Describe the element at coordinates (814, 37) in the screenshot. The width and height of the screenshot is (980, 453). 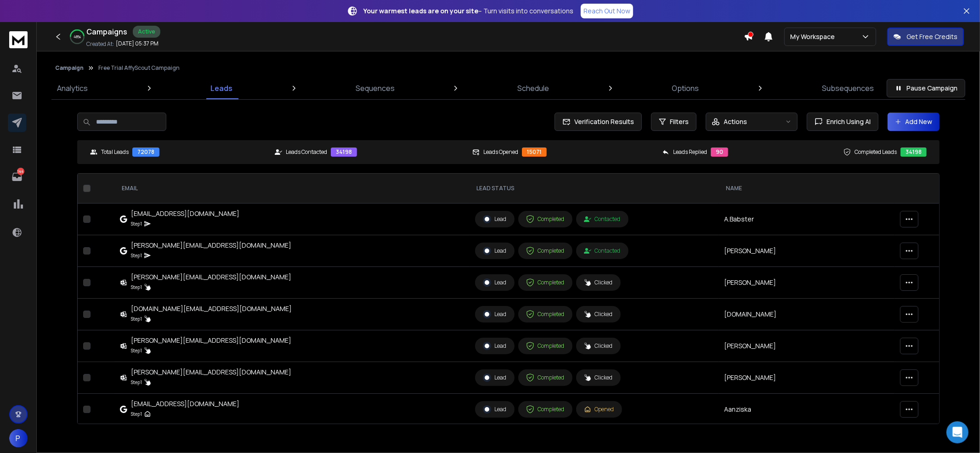
I see `p: My Workspace` at that location.